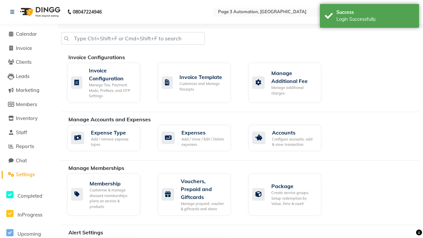 The image size is (423, 238). I want to click on a: Leads, so click(29, 76).